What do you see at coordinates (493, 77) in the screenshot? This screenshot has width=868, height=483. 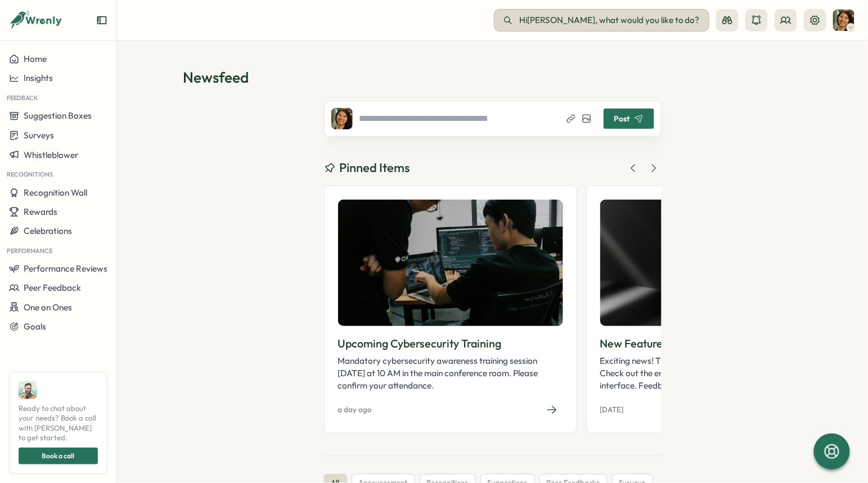 I see `h1: Newsfeed` at bounding box center [493, 77].